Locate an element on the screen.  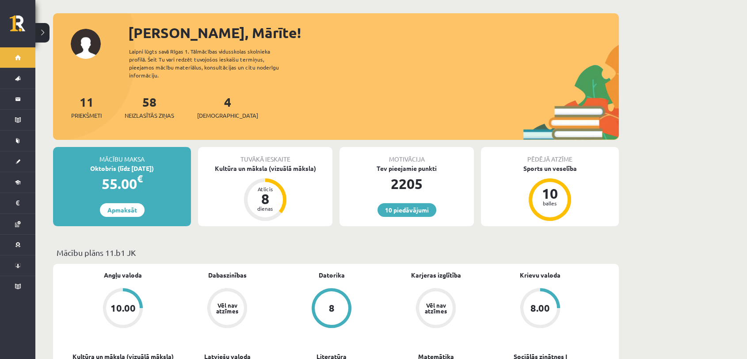
div: 10 is located at coordinates (550, 193).